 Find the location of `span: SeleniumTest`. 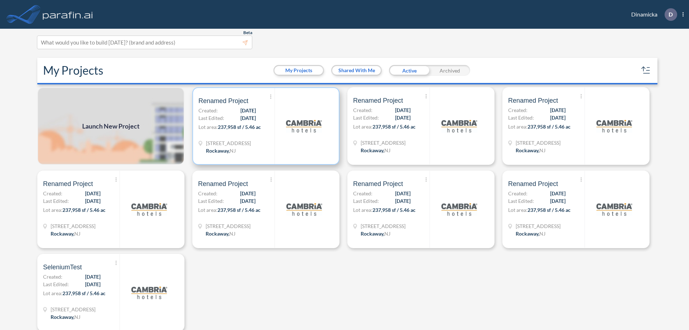

span: SeleniumTest is located at coordinates (62, 267).